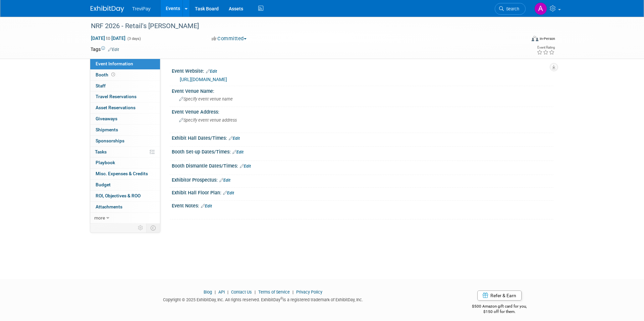 The image size is (644, 321). I want to click on div: Event Format, so click(521, 40).